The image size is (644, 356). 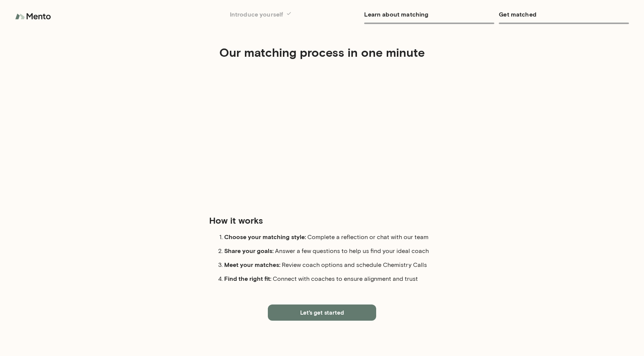 What do you see at coordinates (322, 220) in the screenshot?
I see `h5: How it works` at bounding box center [322, 220].